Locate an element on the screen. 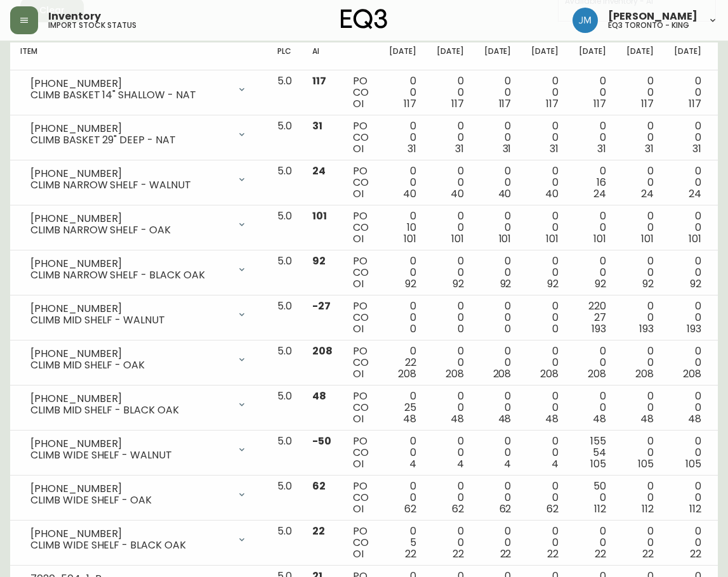 The width and height of the screenshot is (728, 577). span: -50 is located at coordinates (322, 441).